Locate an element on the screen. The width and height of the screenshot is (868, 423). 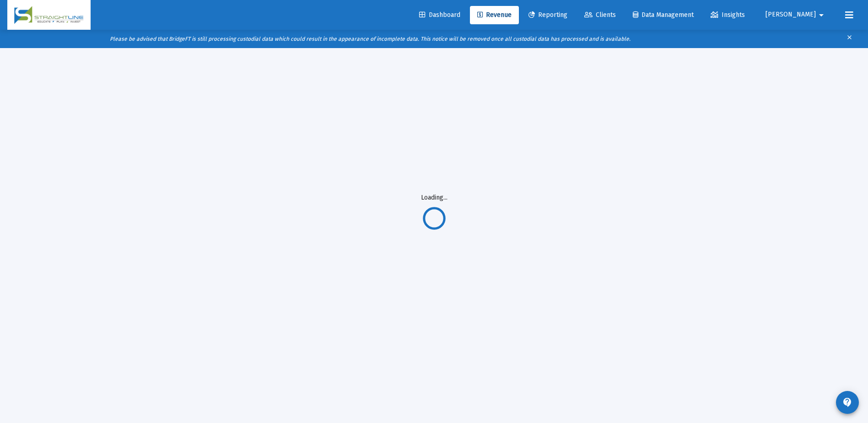
a: Data Management is located at coordinates (663, 15).